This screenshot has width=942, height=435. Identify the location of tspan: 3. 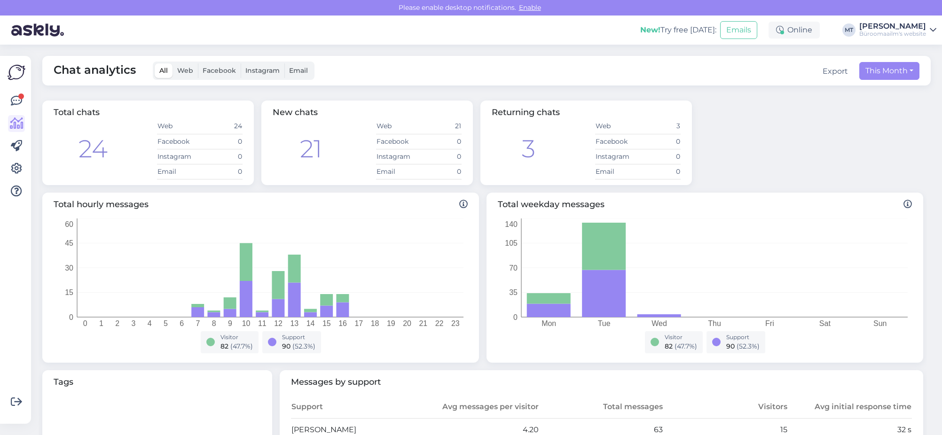
(133, 323).